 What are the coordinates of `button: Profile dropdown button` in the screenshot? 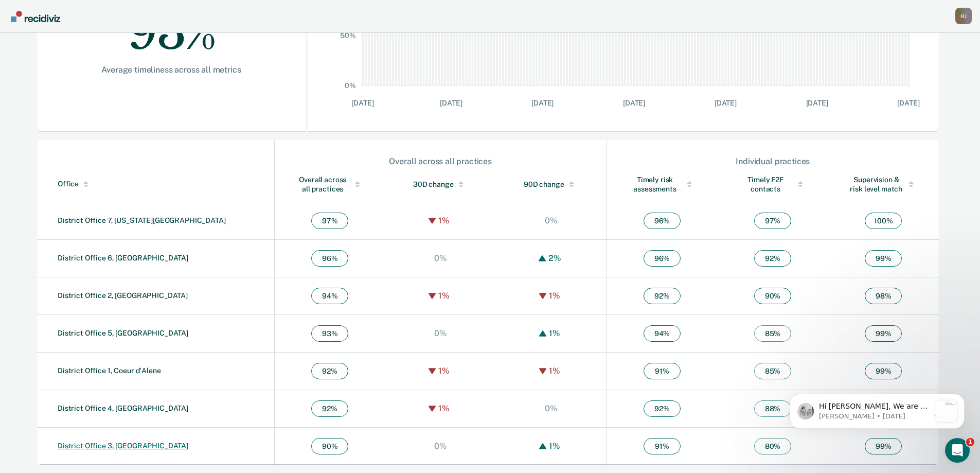 It's located at (963, 16).